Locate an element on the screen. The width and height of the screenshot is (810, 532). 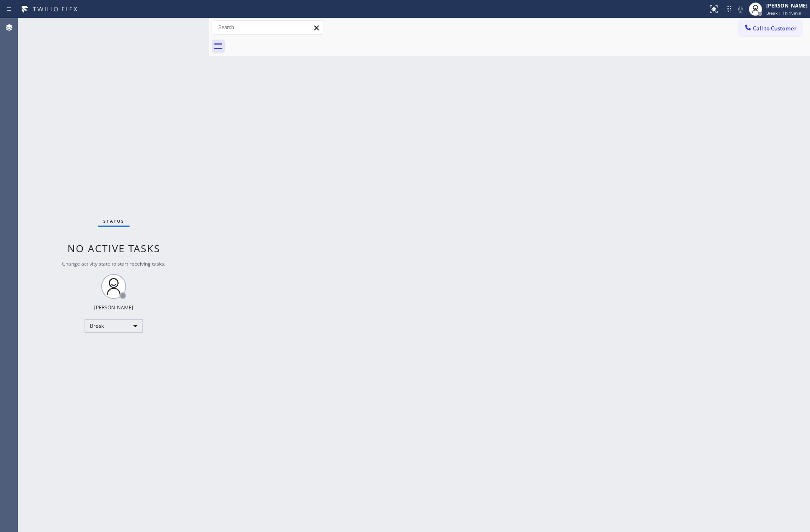
span: Call to Customer is located at coordinates (775, 28).